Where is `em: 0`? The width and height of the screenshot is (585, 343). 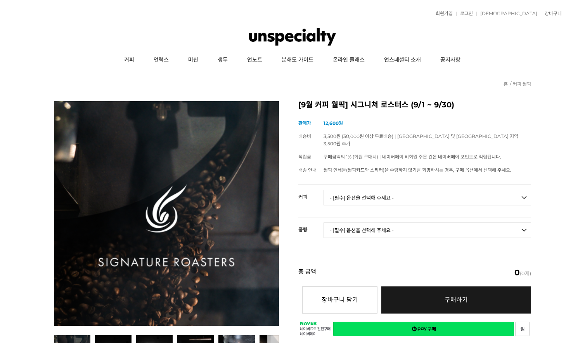
em: 0 is located at coordinates (517, 273).